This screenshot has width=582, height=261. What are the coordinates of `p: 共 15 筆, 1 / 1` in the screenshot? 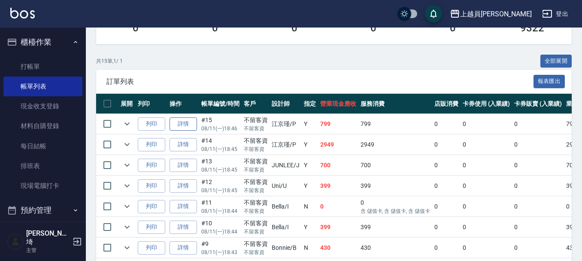 It's located at (109, 61).